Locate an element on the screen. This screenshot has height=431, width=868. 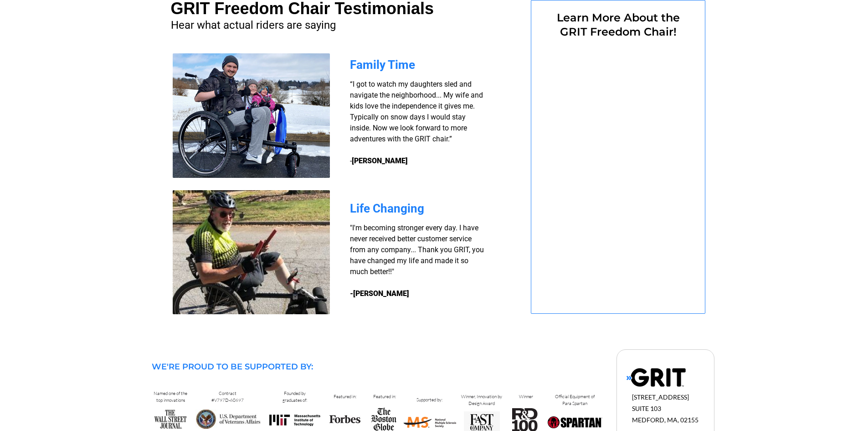
span: WE'RE PROUD TO BE SUPPORTED BY: is located at coordinates (232, 366).